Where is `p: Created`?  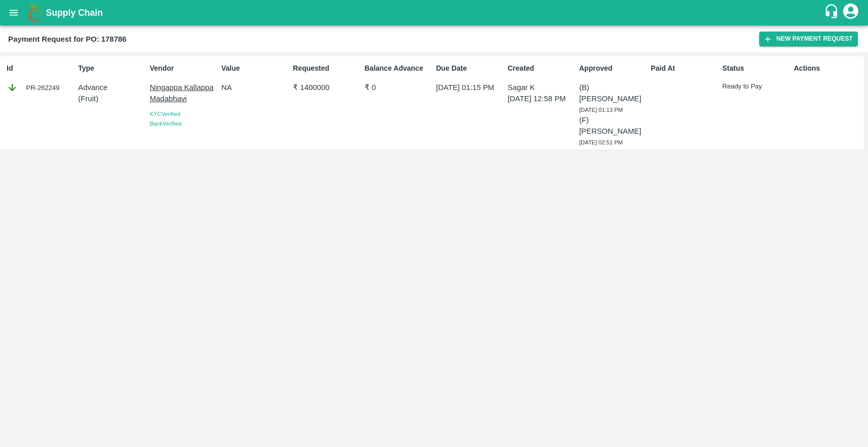
p: Created is located at coordinates (541, 68).